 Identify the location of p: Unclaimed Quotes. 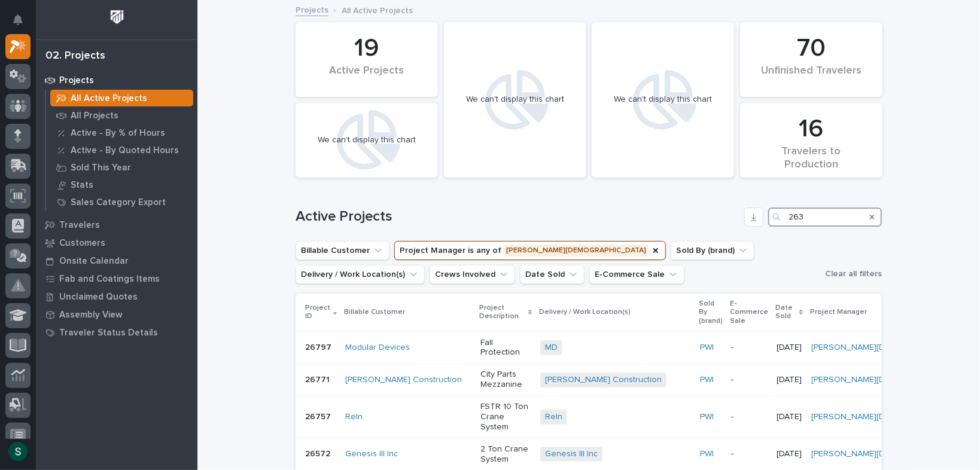
(98, 297).